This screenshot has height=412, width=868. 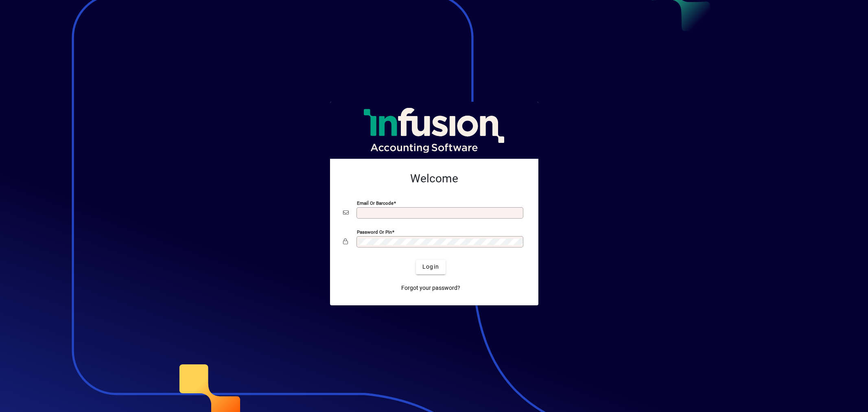 I want to click on a: Forgot your password?, so click(x=431, y=289).